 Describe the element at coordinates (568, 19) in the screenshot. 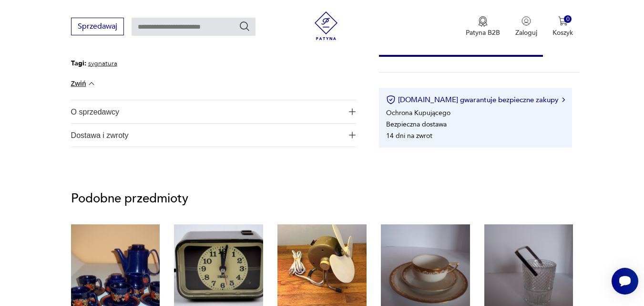

I see `div: 0` at that location.